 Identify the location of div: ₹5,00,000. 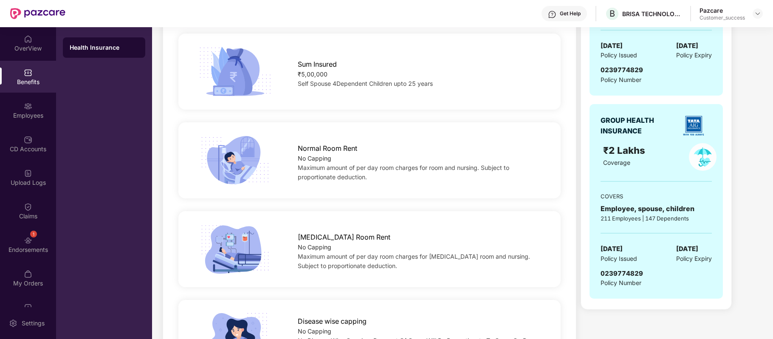
(420, 74).